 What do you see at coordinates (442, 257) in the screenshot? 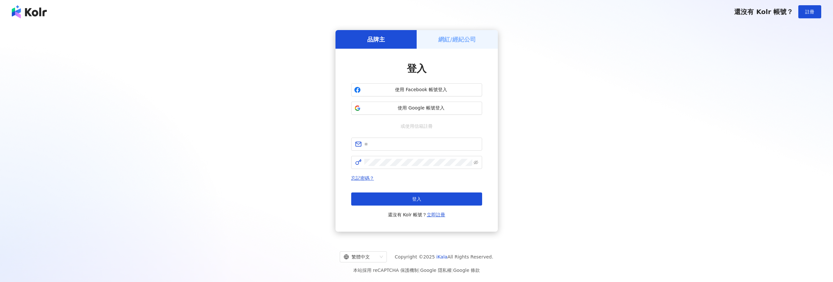
I see `a: iKala` at bounding box center [442, 257].